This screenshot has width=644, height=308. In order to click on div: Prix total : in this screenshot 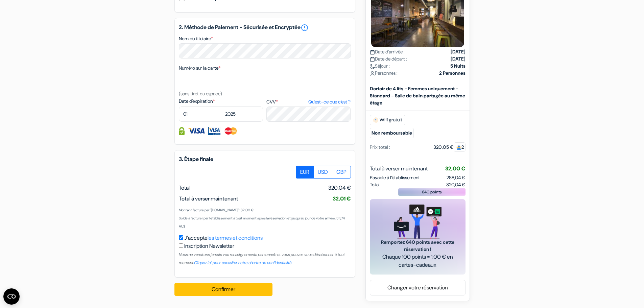, I will do `click(380, 148)`.